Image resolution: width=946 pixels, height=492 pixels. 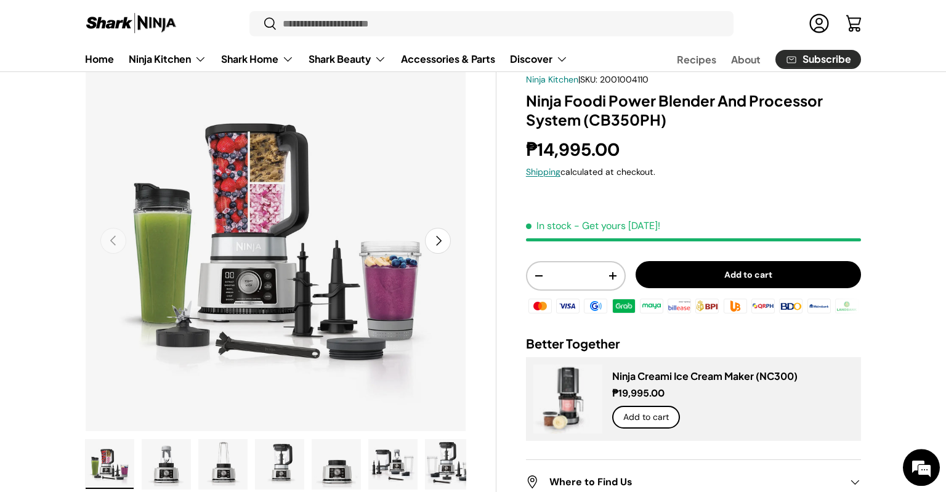 I want to click on img: ubp, so click(x=735, y=306).